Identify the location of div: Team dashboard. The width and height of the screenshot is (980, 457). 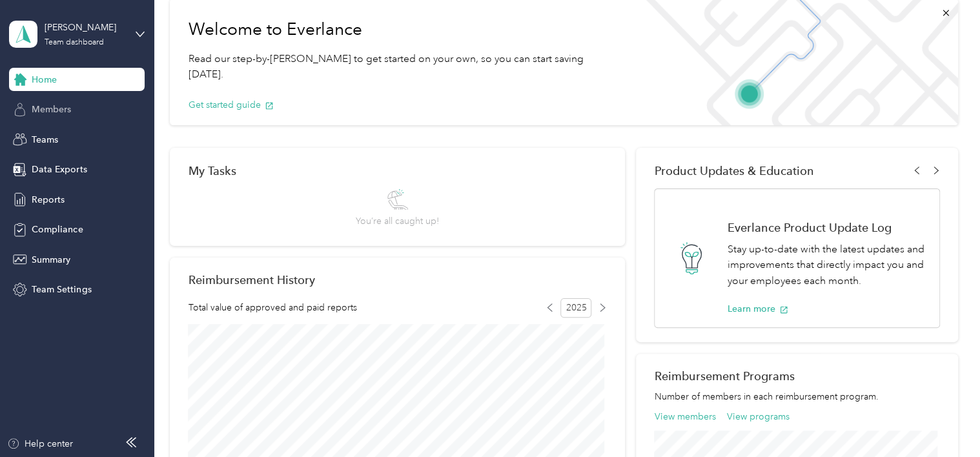
(74, 43).